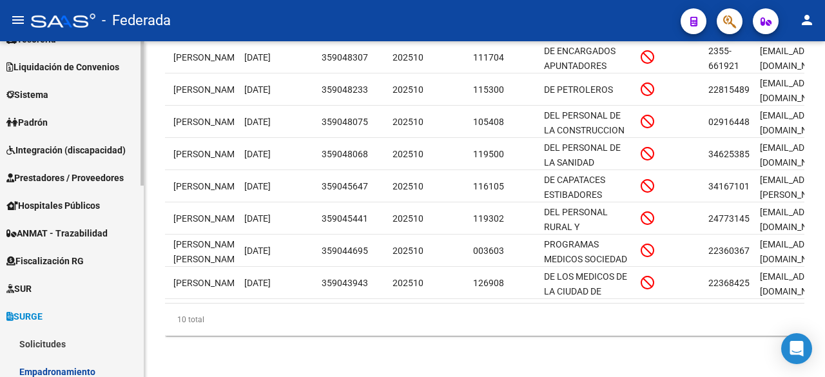 The width and height of the screenshot is (825, 377). What do you see at coordinates (485, 320) in the screenshot?
I see `div: 10 total` at bounding box center [485, 320].